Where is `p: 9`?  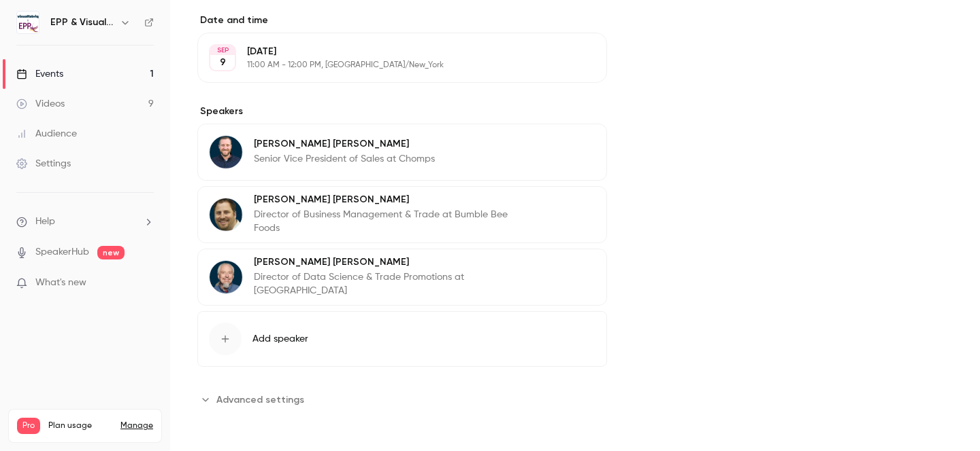
p: 9 is located at coordinates (222, 62).